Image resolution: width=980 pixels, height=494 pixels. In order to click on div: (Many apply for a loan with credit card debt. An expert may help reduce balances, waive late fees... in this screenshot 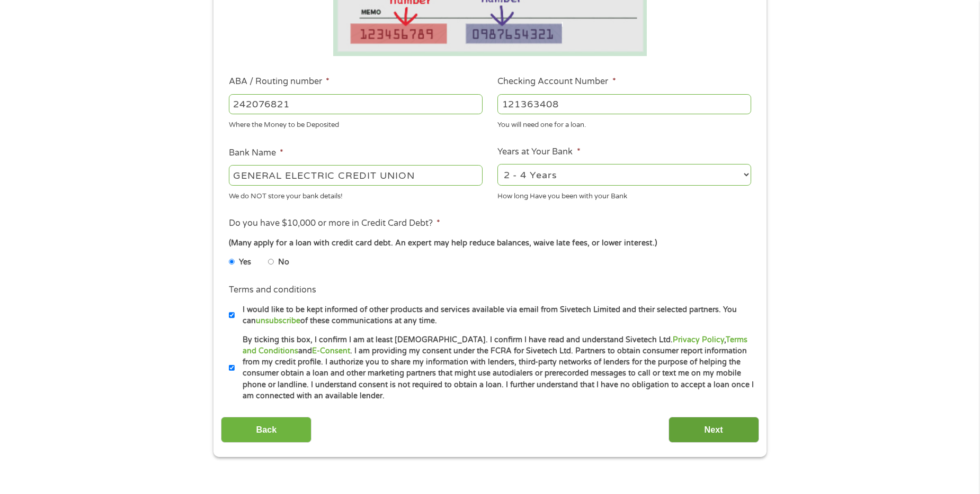, I will do `click(490, 243)`.